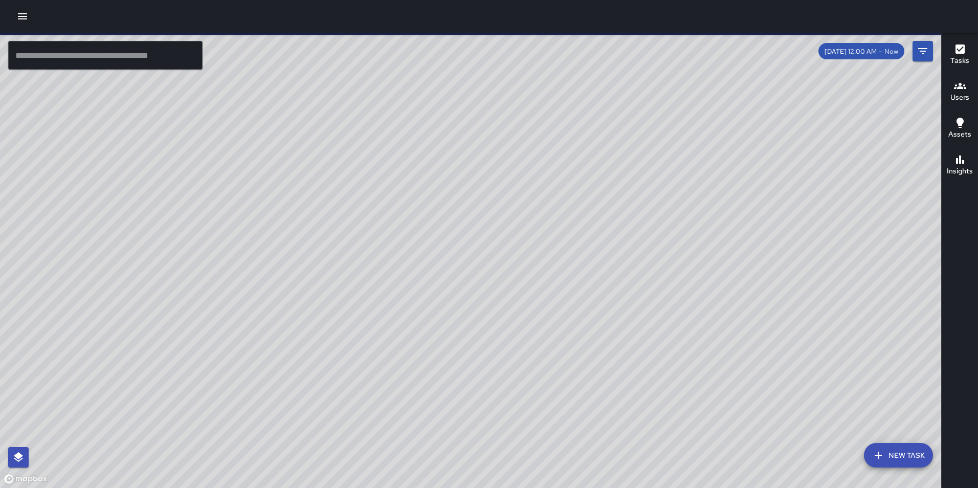 Image resolution: width=978 pixels, height=488 pixels. I want to click on button: Filters, so click(922, 51).